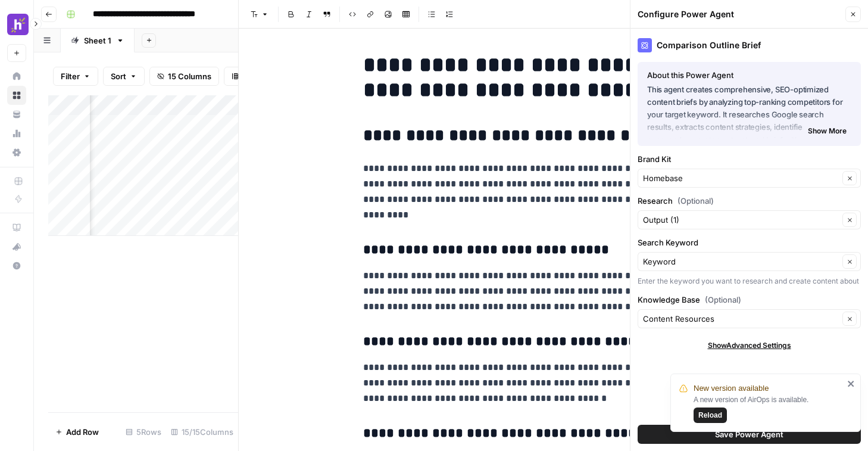 The width and height of the screenshot is (868, 451). What do you see at coordinates (749, 281) in the screenshot?
I see `div: Enter the keyword you want to research and create content about` at bounding box center [749, 281].